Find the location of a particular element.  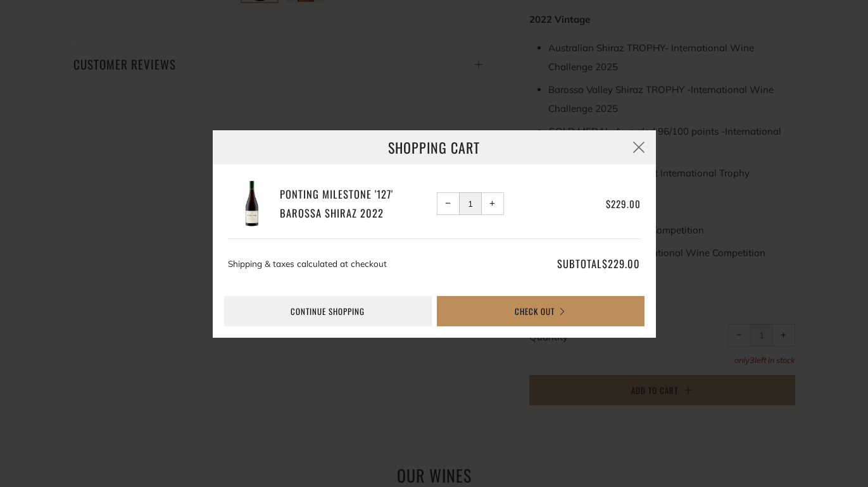

a: Continue shopping is located at coordinates (328, 311).